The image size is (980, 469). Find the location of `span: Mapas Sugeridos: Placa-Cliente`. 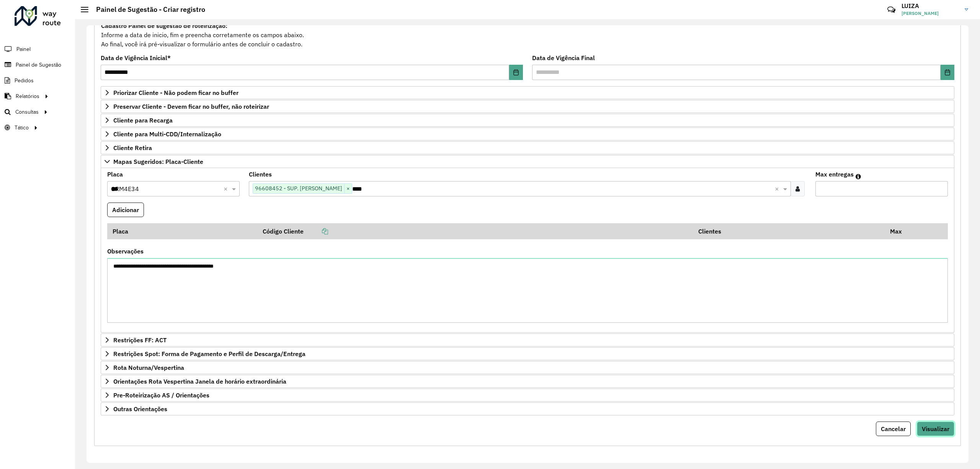

span: Mapas Sugeridos: Placa-Cliente is located at coordinates (158, 161).